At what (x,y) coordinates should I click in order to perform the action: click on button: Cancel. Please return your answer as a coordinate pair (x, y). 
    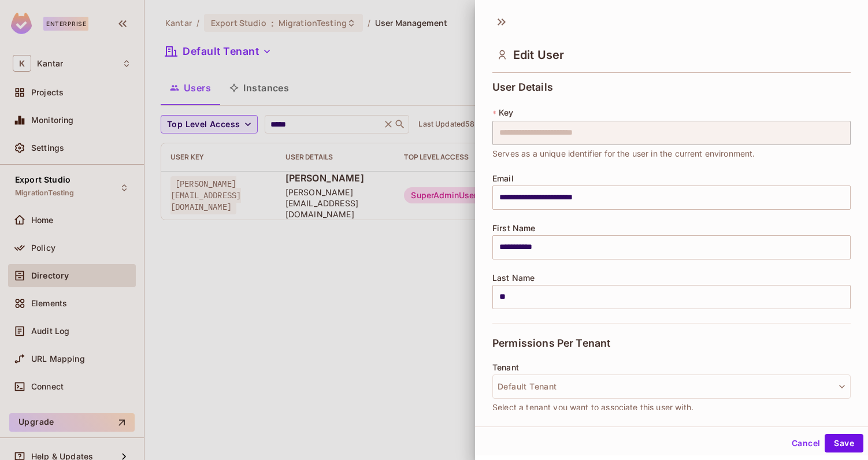
    Looking at the image, I should click on (806, 444).